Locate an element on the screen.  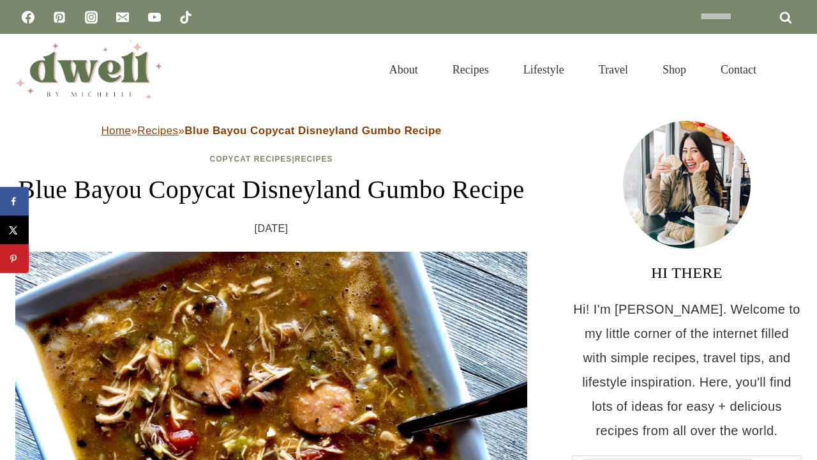
a: Travel is located at coordinates (614, 70).